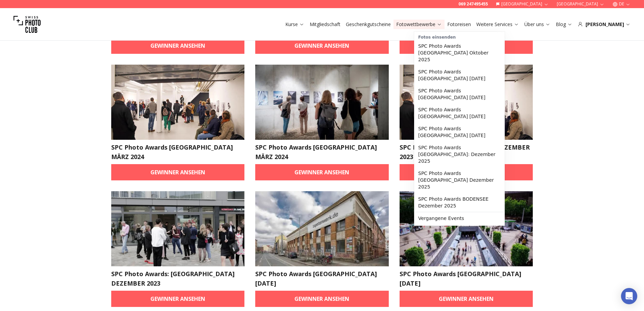 Image resolution: width=644 pixels, height=311 pixels. I want to click on img: SPC Photo Awards HANNOVER NOVEMBER 2023, so click(466, 229).